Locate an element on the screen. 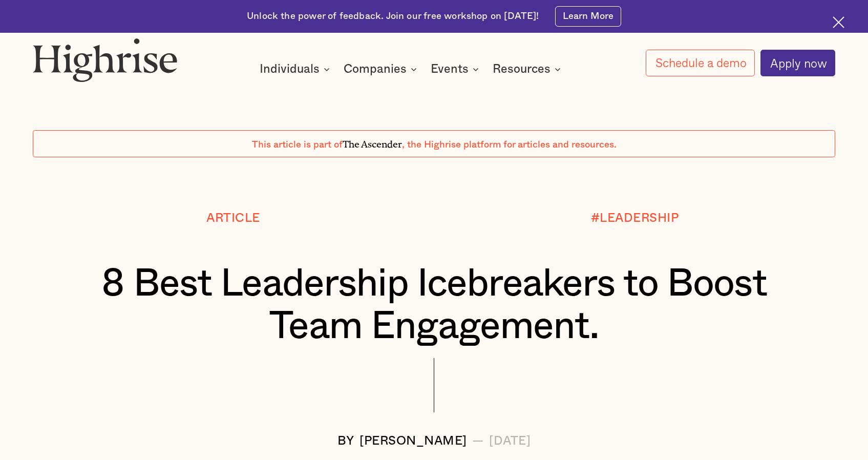  span: This article is part of is located at coordinates (297, 145).